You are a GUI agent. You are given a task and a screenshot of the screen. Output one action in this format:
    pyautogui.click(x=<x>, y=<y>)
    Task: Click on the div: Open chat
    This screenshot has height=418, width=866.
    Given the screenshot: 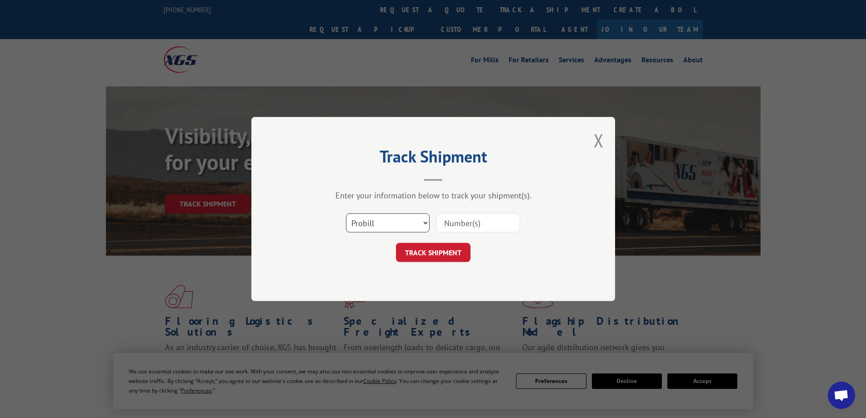 What is the action you would take?
    pyautogui.click(x=841, y=395)
    